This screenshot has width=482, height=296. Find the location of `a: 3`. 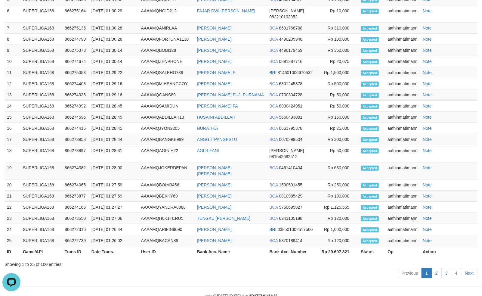

a: 3 is located at coordinates (446, 273).